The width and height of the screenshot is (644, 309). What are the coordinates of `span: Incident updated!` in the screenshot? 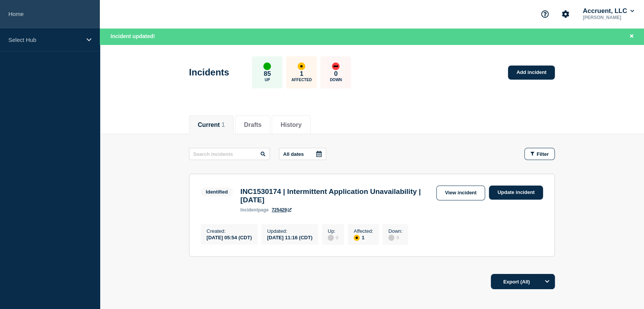 It's located at (132, 36).